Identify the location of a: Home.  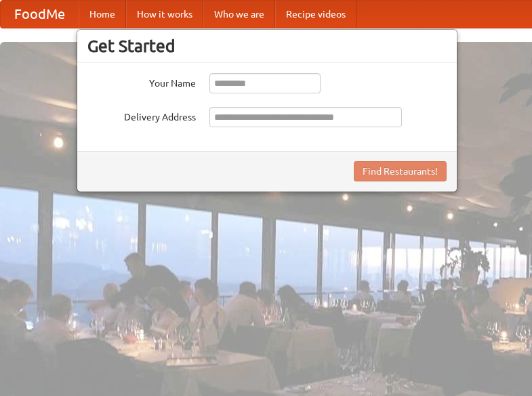
(103, 15).